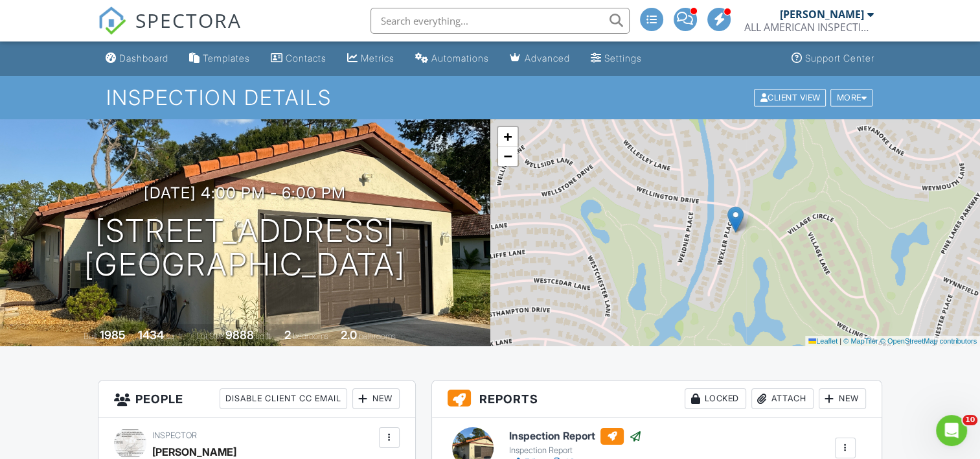  What do you see at coordinates (174, 435) in the screenshot?
I see `span: Inspector` at bounding box center [174, 435].